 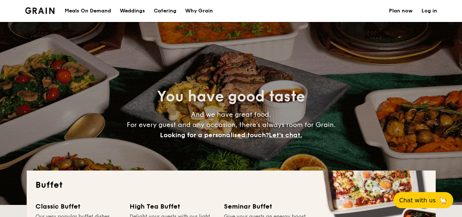 What do you see at coordinates (267, 206) in the screenshot?
I see `div: Seminar Buffet` at bounding box center [267, 206].